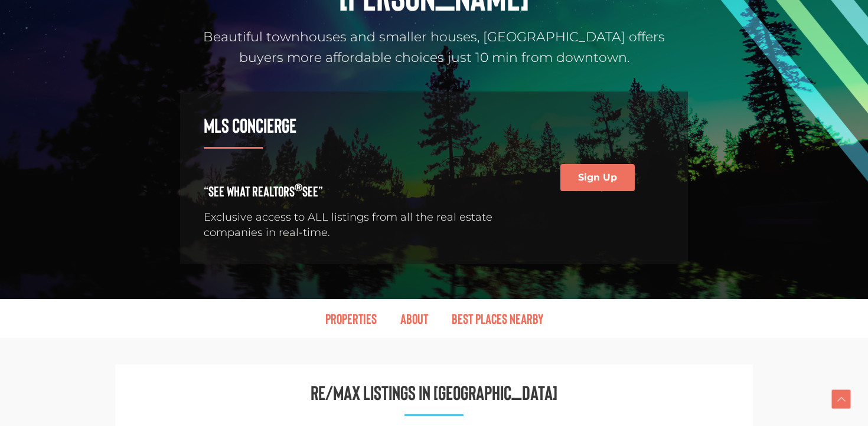 This screenshot has height=426, width=868. What do you see at coordinates (414, 319) in the screenshot?
I see `a: About` at bounding box center [414, 319].